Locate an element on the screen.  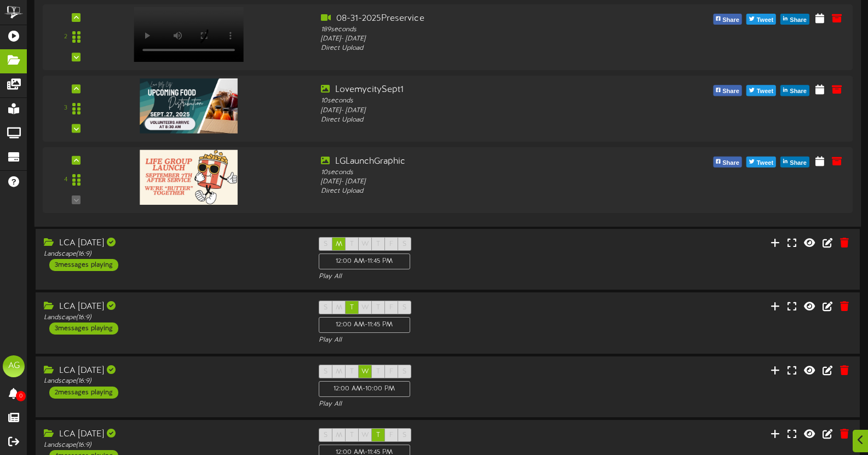
div: LovemycitySept1 is located at coordinates (481, 90).